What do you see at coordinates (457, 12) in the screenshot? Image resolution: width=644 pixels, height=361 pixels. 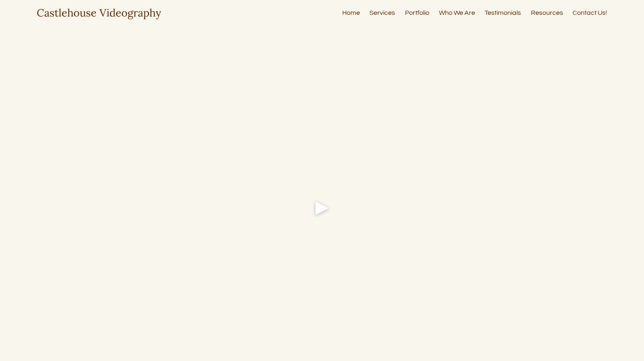 I see `a: Who We Are` at bounding box center [457, 12].